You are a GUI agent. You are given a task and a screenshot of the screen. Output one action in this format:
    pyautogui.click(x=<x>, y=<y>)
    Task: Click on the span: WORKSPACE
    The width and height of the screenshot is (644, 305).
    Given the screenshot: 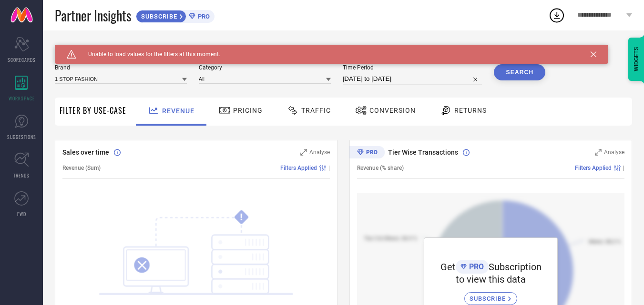 What is the action you would take?
    pyautogui.click(x=21, y=98)
    